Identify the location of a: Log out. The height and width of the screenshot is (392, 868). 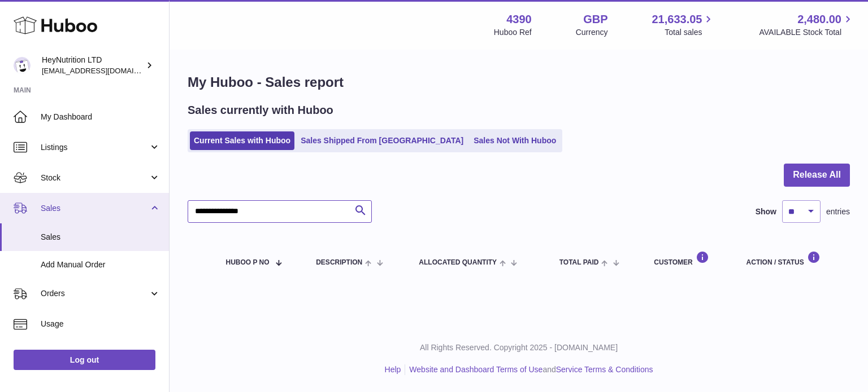
(85, 360).